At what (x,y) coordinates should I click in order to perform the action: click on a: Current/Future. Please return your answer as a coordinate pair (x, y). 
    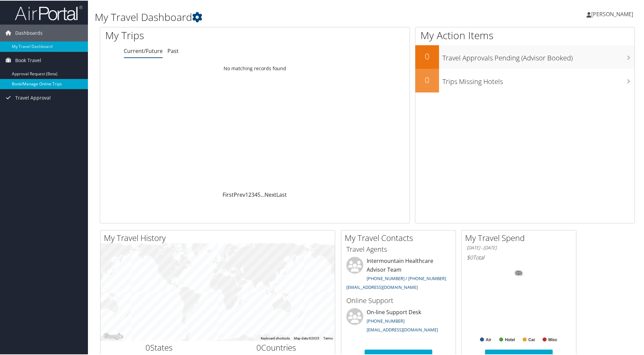
    Looking at the image, I should click on (143, 50).